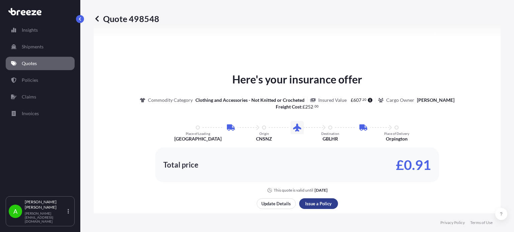 The height and width of the screenshot is (232, 514). I want to click on p: Place of Loading, so click(198, 134).